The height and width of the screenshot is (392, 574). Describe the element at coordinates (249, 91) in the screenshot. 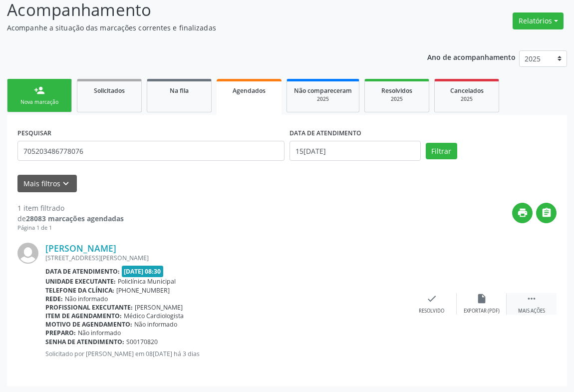

I see `span: Agendados` at that location.